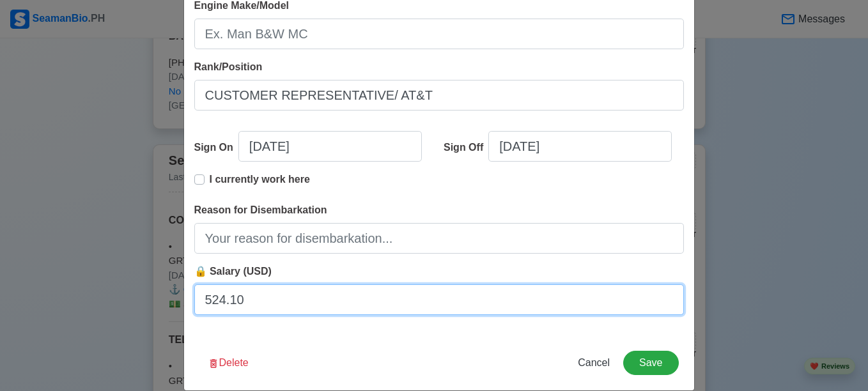 Image resolution: width=868 pixels, height=391 pixels. What do you see at coordinates (439, 95) in the screenshot?
I see `input: Ex: Third Officer or 3/OFF` at bounding box center [439, 95].